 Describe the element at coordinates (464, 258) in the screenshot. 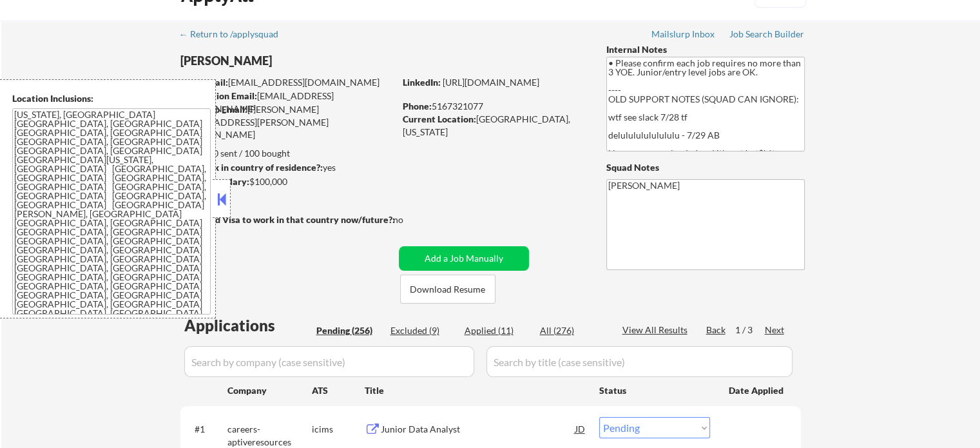

I see `button: Add a Job Manually` at that location.